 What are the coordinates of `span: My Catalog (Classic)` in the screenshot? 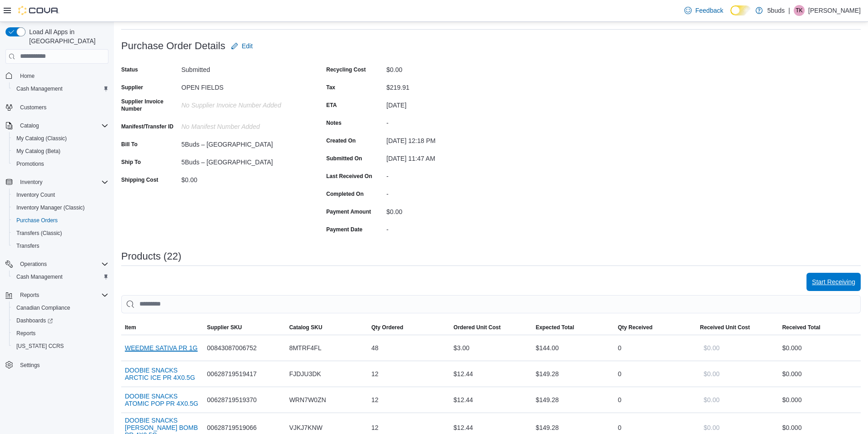 It's located at (41, 138).